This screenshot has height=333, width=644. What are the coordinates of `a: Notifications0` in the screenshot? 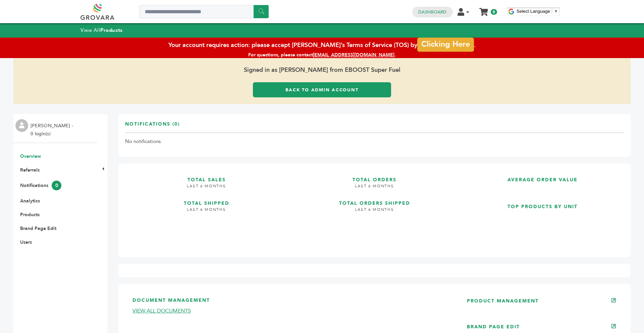 It's located at (40, 185).